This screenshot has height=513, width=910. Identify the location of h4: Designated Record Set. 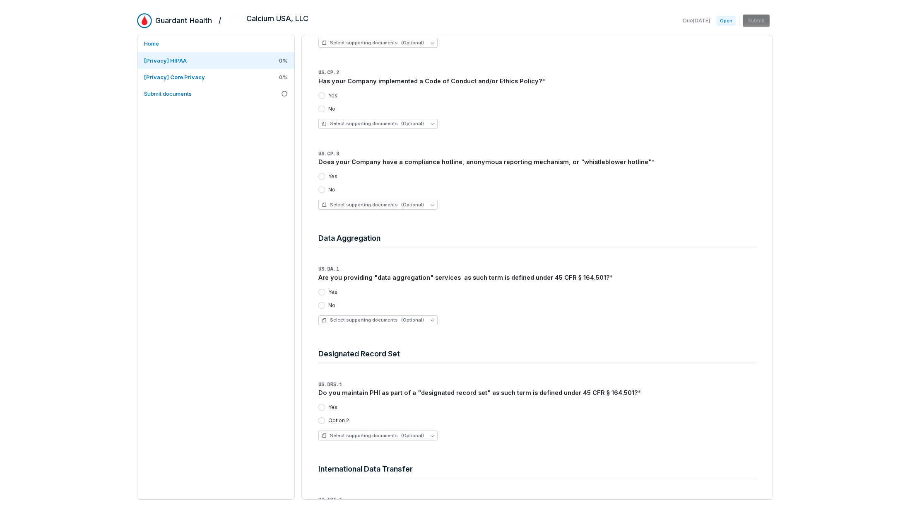
(537, 354).